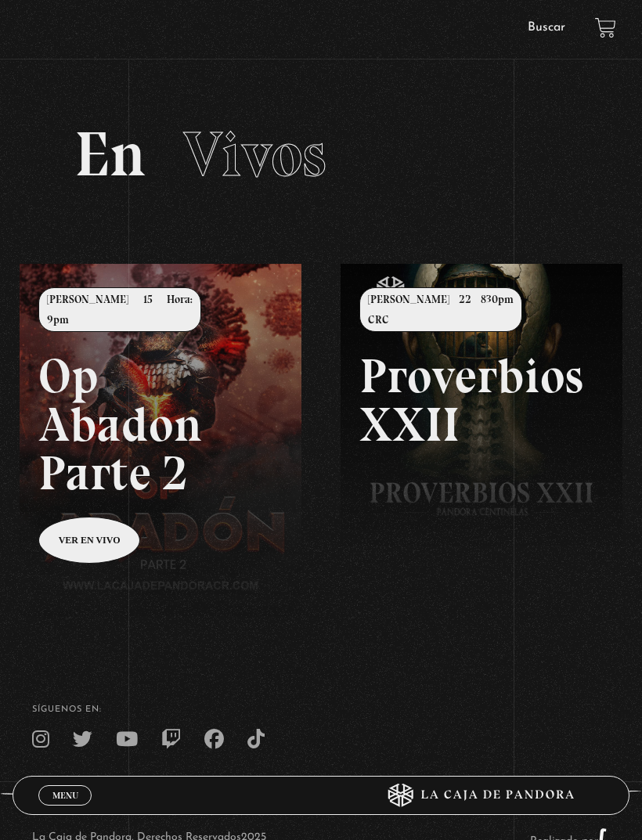 Image resolution: width=642 pixels, height=840 pixels. Describe the element at coordinates (65, 810) in the screenshot. I see `span: Cerrar` at that location.